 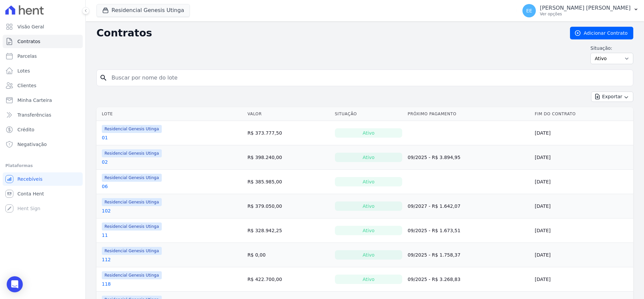 What do you see at coordinates (529, 11) in the screenshot?
I see `span: EE` at bounding box center [529, 11].